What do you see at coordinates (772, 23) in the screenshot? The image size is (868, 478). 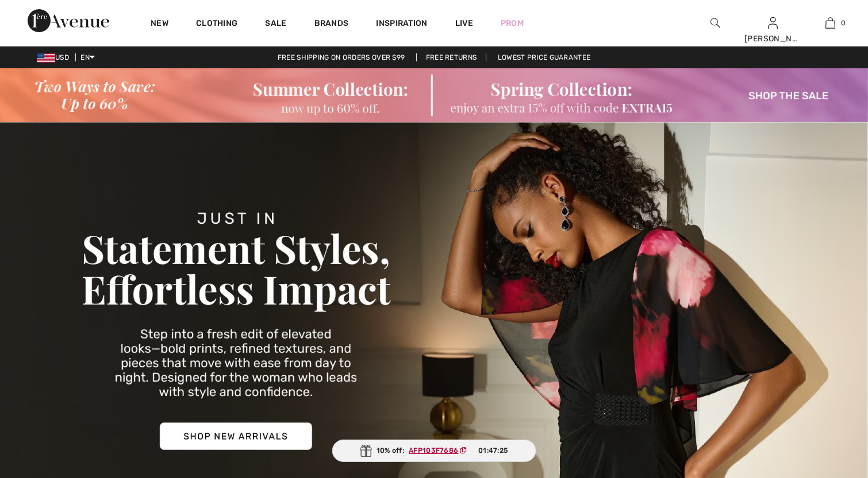 I see `img: My Info` at bounding box center [772, 23].